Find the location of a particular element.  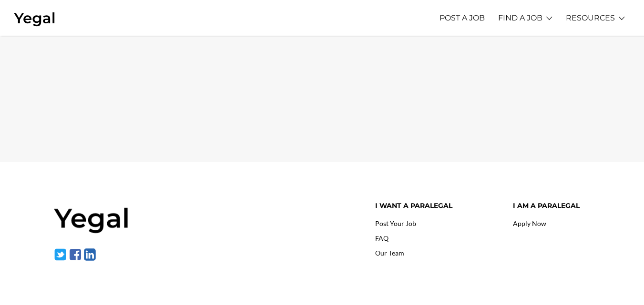

img: linkedin-1.svg is located at coordinates (90, 254).